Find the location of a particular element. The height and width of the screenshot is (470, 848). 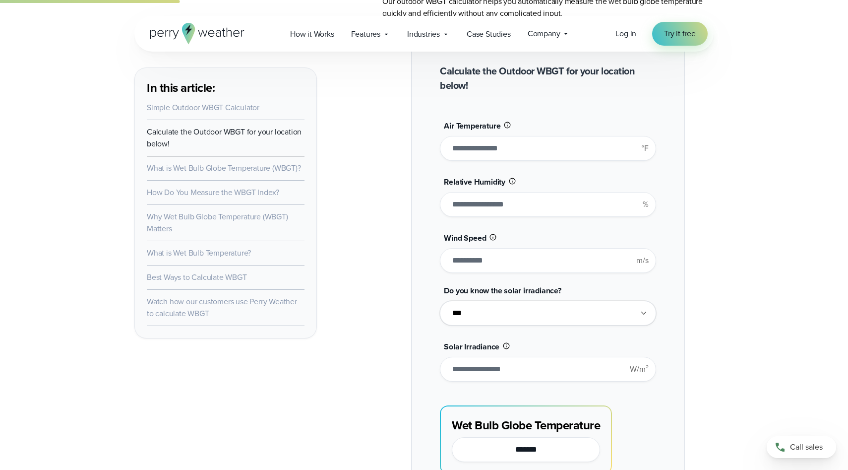

a: Watch how our customers use Perry Weather to calculate WBGT is located at coordinates (222, 307).